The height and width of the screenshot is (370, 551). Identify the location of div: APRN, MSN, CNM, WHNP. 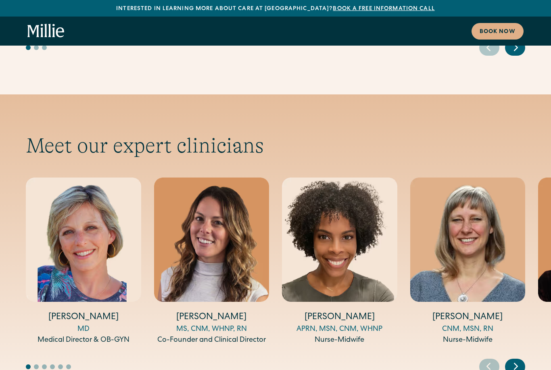
(340, 329).